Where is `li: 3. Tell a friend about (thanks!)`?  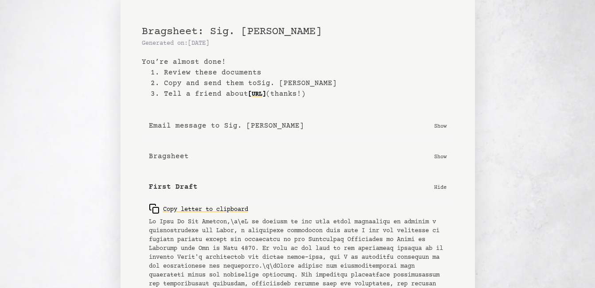 li: 3. Tell a friend about (thanks!) is located at coordinates (302, 94).